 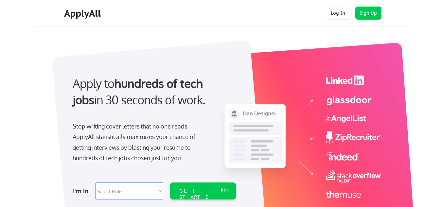 What do you see at coordinates (197, 197) in the screenshot?
I see `div: GET STARTED` at bounding box center [197, 197].